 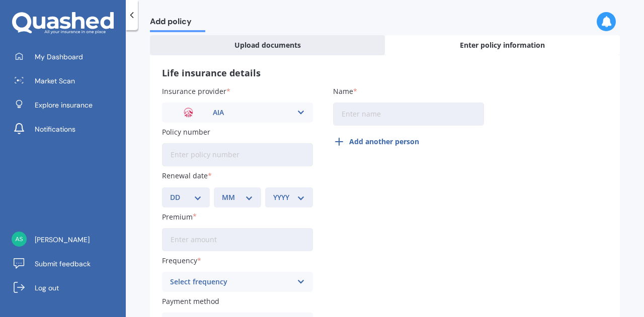 I want to click on span: My Dashboard, so click(x=59, y=57).